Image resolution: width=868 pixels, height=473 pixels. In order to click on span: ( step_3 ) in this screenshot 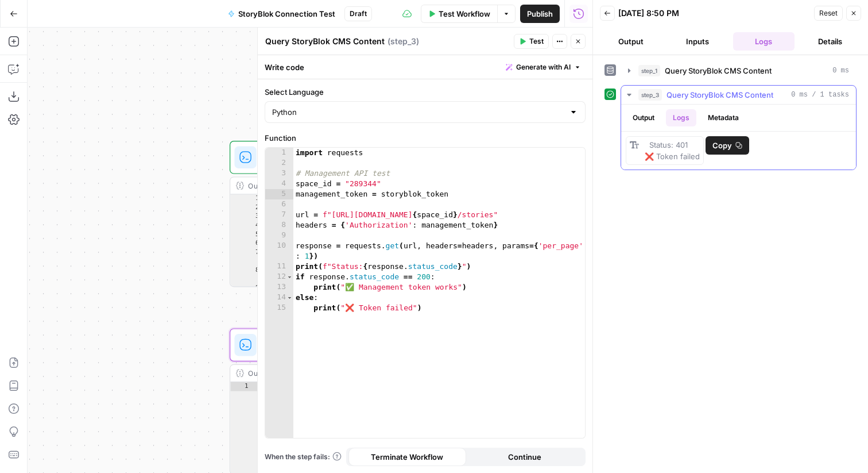, I will do `click(403, 41)`.